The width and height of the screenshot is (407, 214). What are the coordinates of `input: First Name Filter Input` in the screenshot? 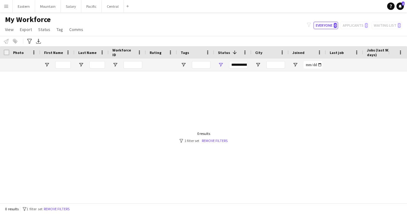 It's located at (63, 65).